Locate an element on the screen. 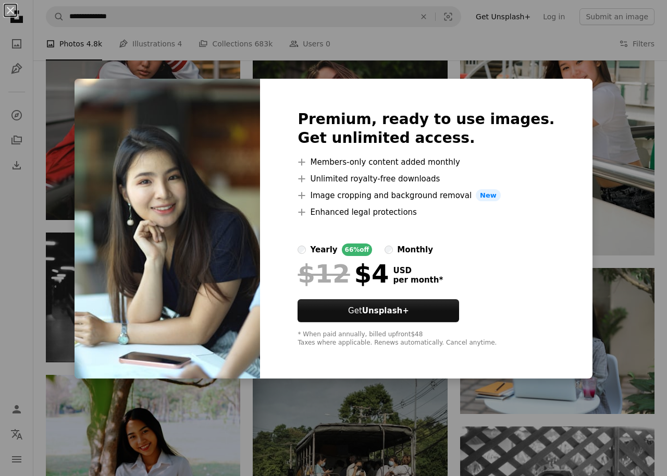  input: monthly is located at coordinates (389, 250).